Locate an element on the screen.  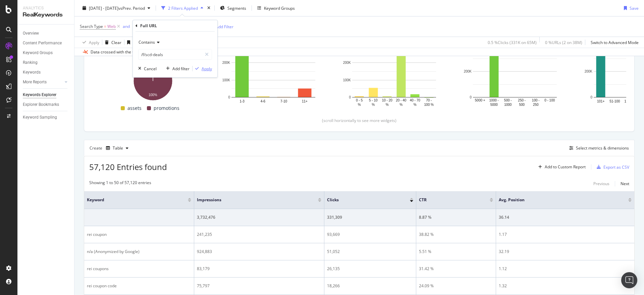
text: 70 - is located at coordinates (428, 100).